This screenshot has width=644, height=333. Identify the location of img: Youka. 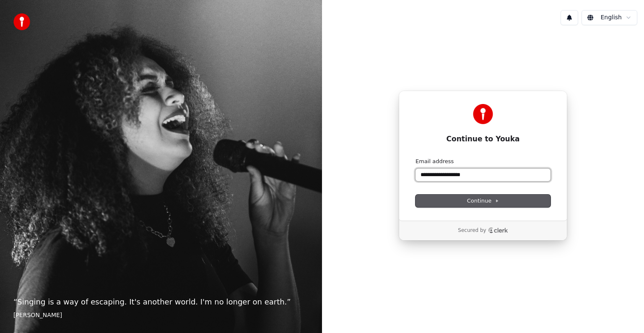
(483, 114).